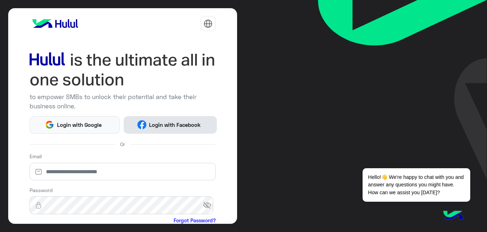 The width and height of the screenshot is (487, 232). What do you see at coordinates (208, 24) in the screenshot?
I see `img: tab` at bounding box center [208, 24].